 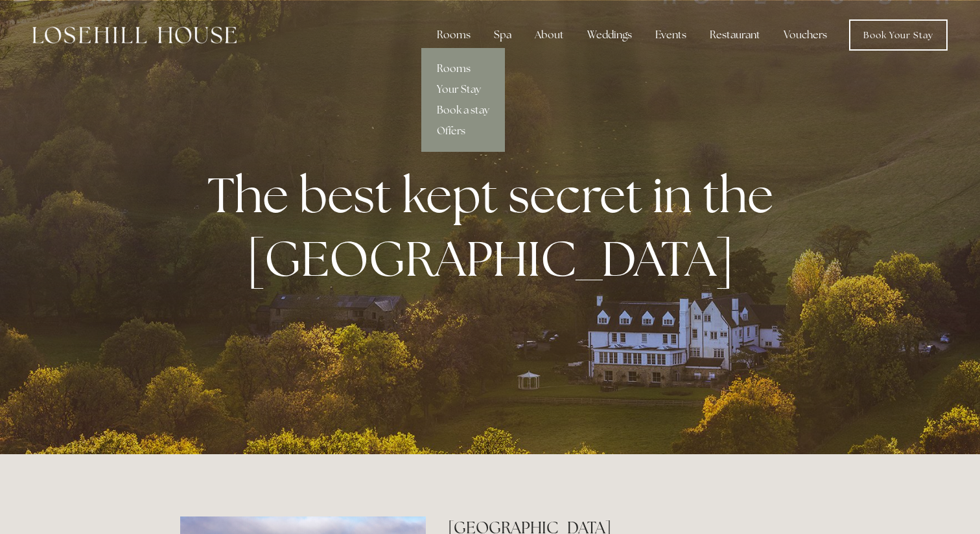 I want to click on div: Weddings, so click(x=609, y=35).